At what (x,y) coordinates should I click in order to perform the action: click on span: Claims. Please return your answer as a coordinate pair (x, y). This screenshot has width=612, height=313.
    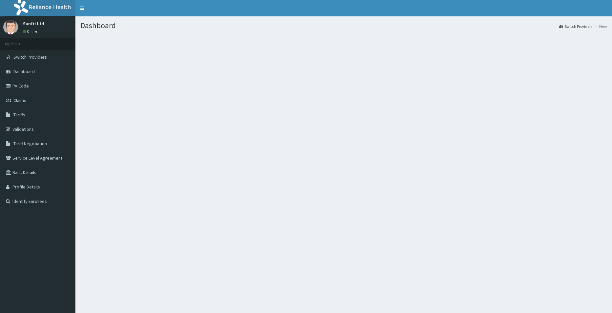
    Looking at the image, I should click on (20, 100).